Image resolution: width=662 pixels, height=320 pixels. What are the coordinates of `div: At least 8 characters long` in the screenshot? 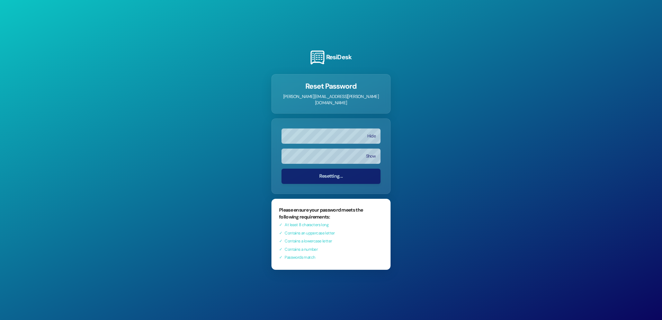 It's located at (331, 225).